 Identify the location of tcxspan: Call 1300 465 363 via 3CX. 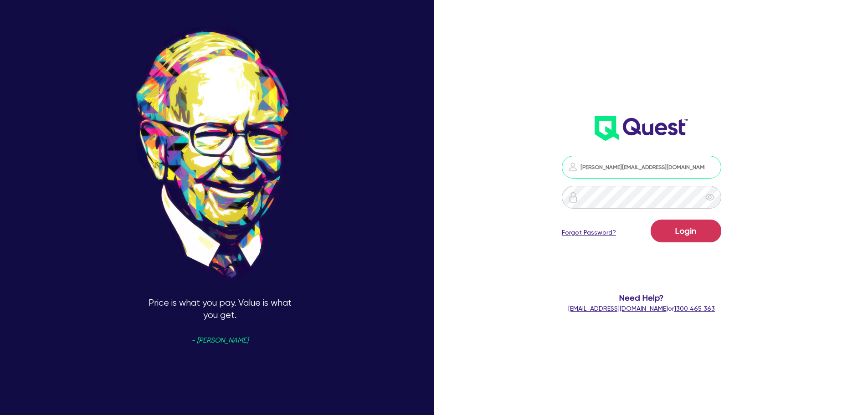
(694, 309).